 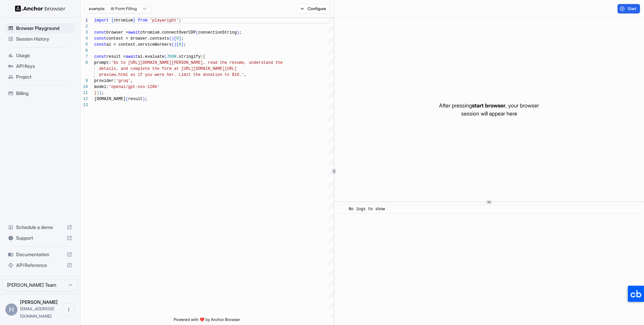 I want to click on span: n to $10.', so click(x=232, y=75).